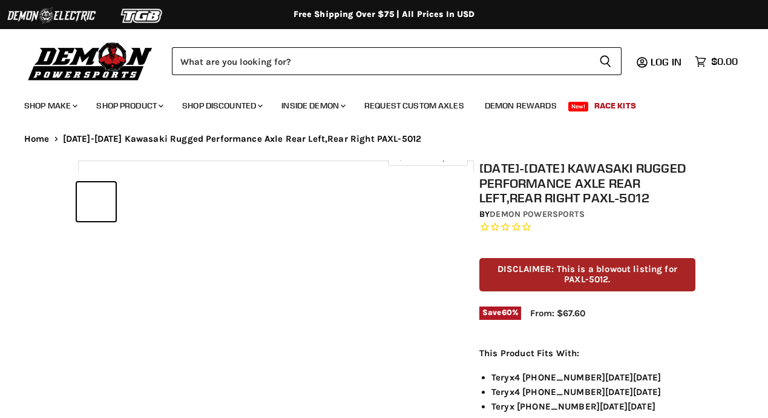 The image size is (768, 418). What do you see at coordinates (375, 103) in the screenshot?
I see `ul: Main menu` at bounding box center [375, 103].